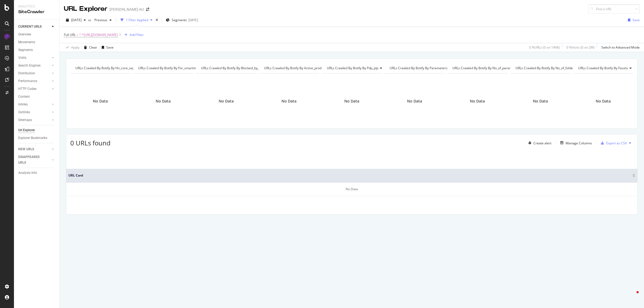 The image size is (644, 308). Describe the element at coordinates (173, 68) in the screenshot. I see `h4: URLs Crawled By Botify By for_smartindex` at that location.